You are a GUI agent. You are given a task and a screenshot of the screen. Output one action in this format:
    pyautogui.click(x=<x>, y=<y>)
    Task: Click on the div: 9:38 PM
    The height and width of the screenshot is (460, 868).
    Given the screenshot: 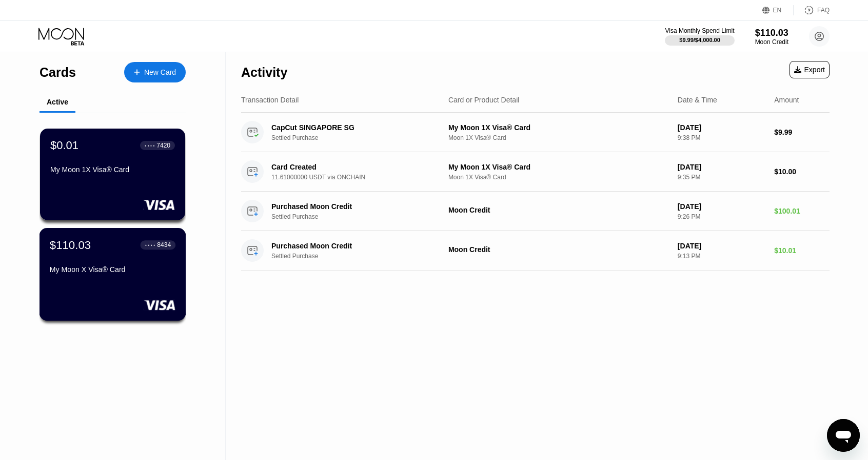 What is the action you would take?
    pyautogui.click(x=721, y=138)
    